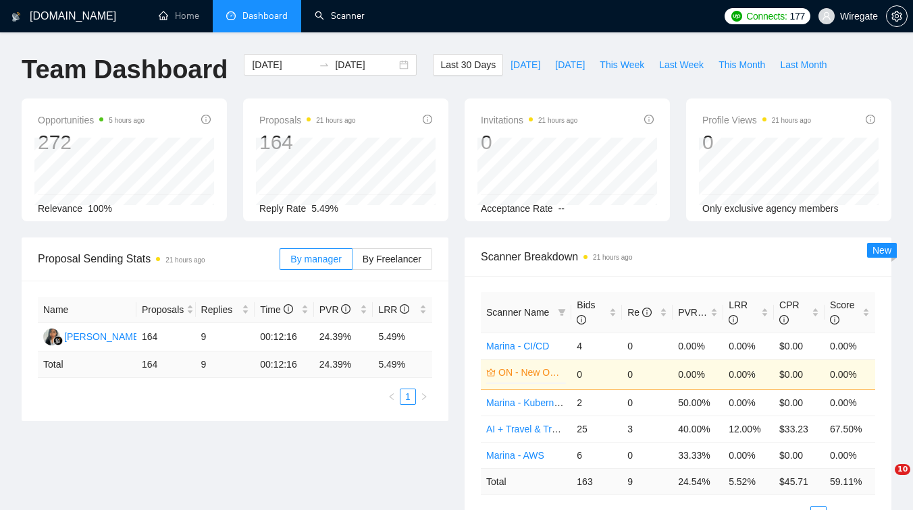  I want to click on th: Name, so click(87, 310).